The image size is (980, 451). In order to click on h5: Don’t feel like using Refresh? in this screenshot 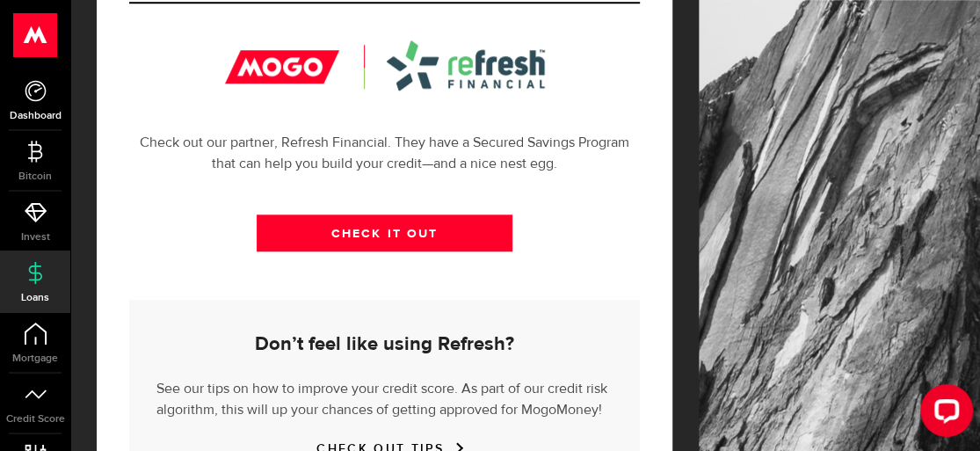, I will do `click(384, 345)`.